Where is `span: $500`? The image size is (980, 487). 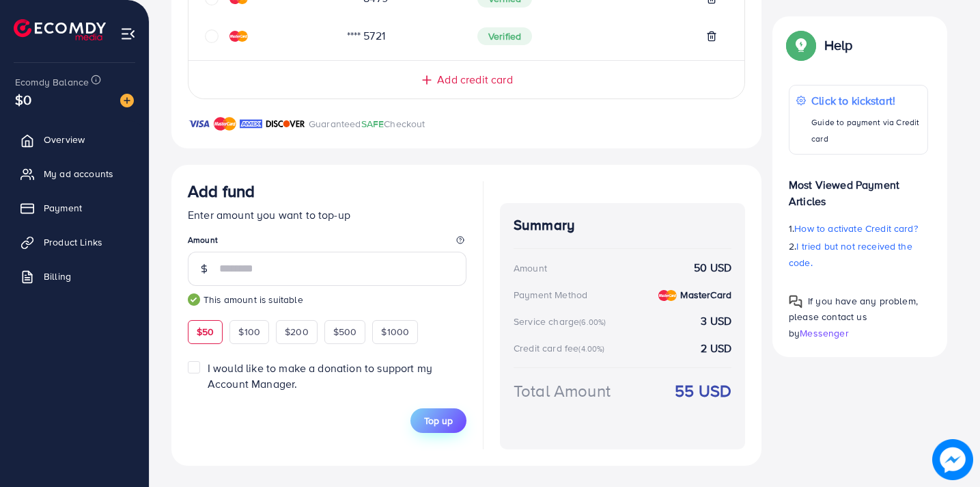 span: $500 is located at coordinates (345, 331).